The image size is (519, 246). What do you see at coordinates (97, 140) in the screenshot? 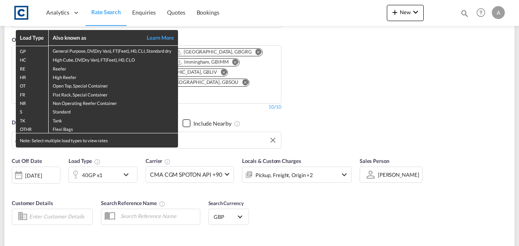
I see `div: Note: Select multiple load types to view rates` at bounding box center [97, 140].